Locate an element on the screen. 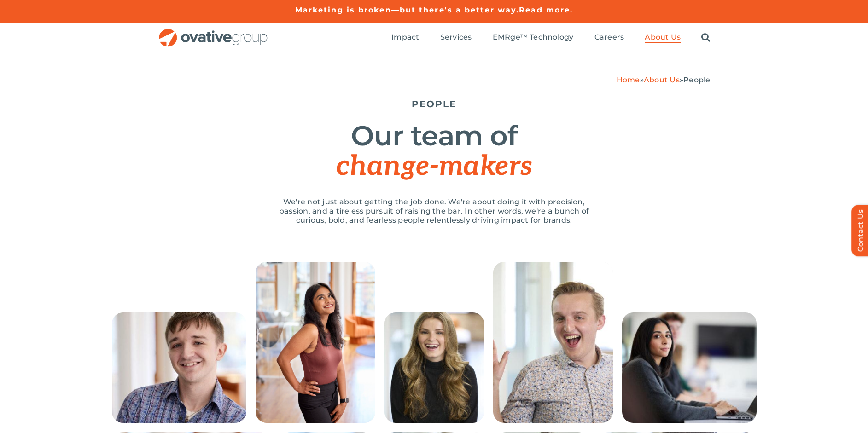  a: Careers is located at coordinates (609, 38).